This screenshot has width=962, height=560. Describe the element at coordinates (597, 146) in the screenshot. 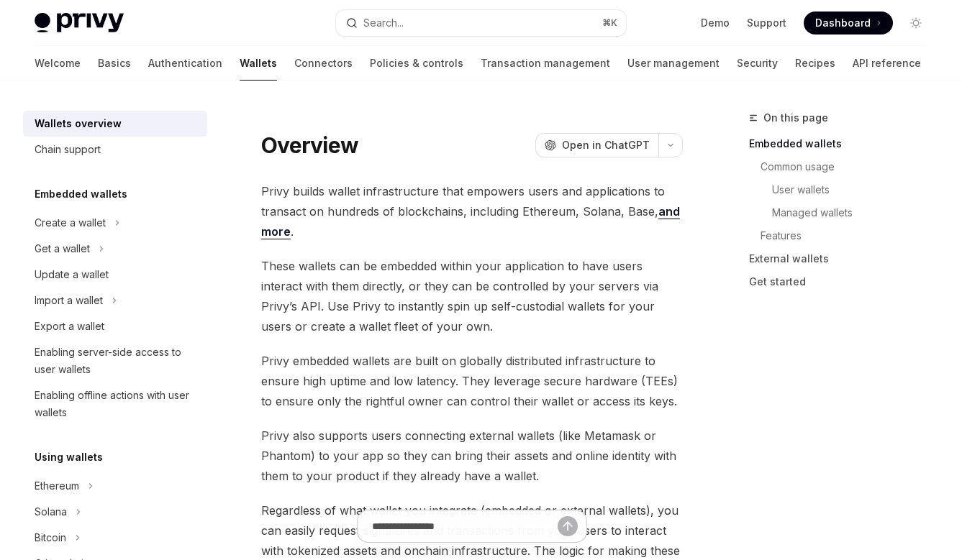

I see `button: Open in ChatGPT` at that location.